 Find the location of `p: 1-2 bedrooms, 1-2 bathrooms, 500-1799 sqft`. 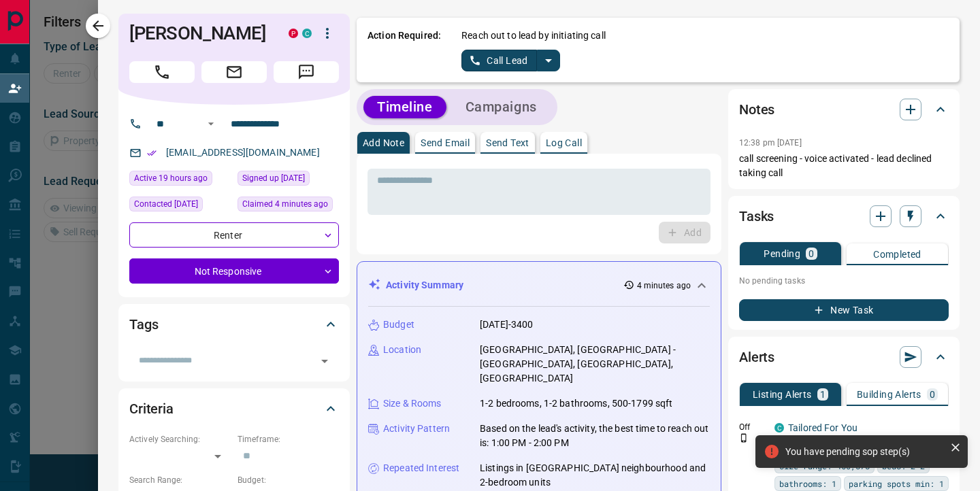

p: 1-2 bedrooms, 1-2 bathrooms, 500-1799 sqft is located at coordinates (576, 403).